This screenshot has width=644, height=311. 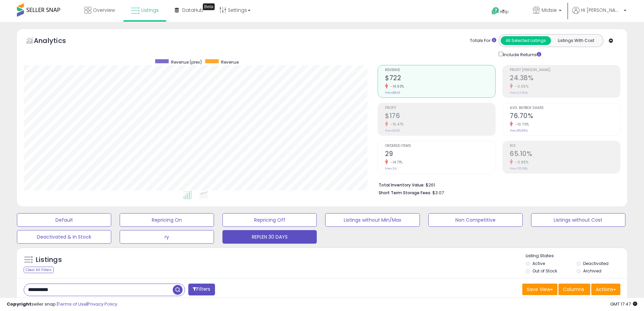 What do you see at coordinates (475, 220) in the screenshot?
I see `button: Non Competitive` at bounding box center [475, 220].